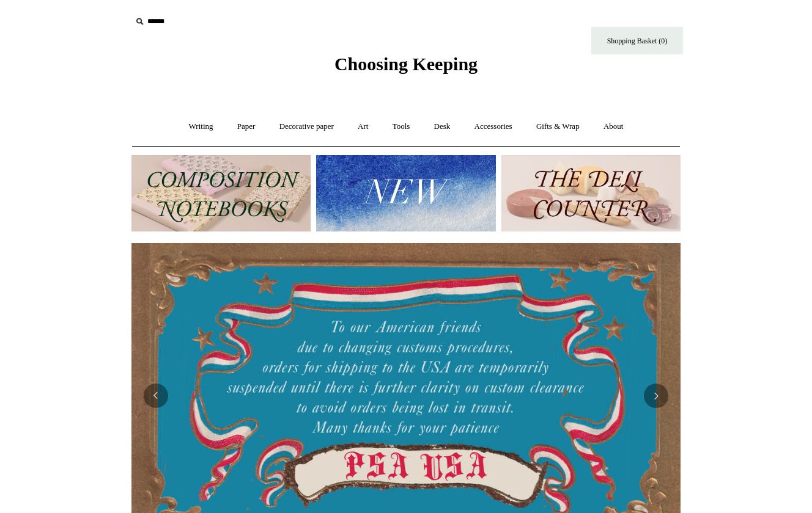  What do you see at coordinates (246, 127) in the screenshot?
I see `a: Paper` at bounding box center [246, 127].